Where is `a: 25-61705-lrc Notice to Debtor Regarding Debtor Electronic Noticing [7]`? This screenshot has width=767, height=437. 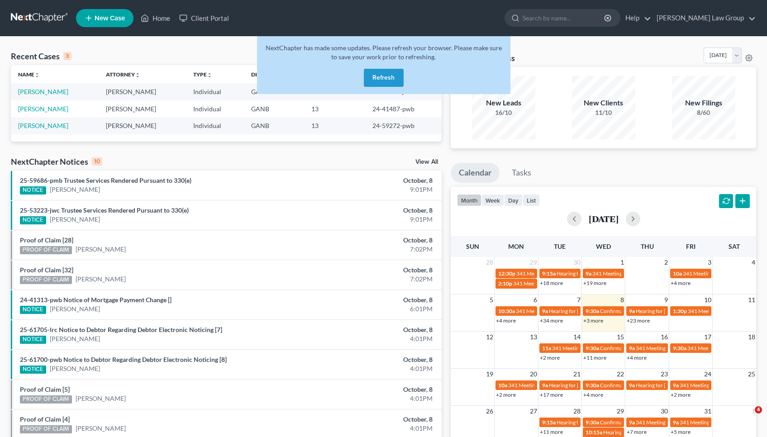
a: 25-61705-lrc Notice to Debtor Regarding Debtor Electronic Noticing [7] is located at coordinates (121, 330).